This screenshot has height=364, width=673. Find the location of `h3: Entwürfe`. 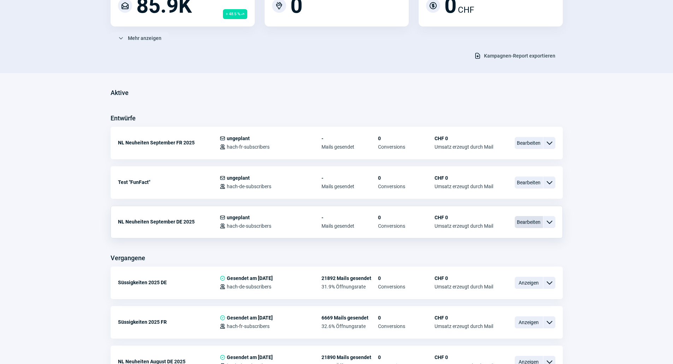

h3: Entwürfe is located at coordinates (123, 118).